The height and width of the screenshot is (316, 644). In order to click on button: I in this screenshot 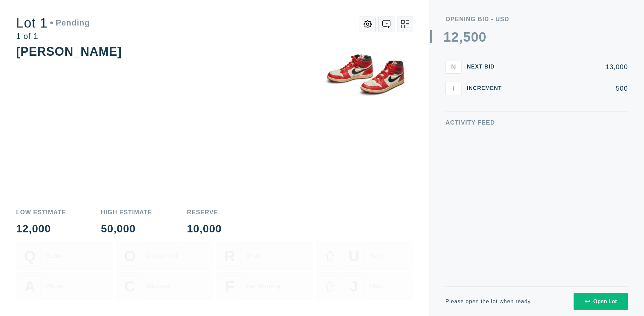, I will do `click(453, 88)`.